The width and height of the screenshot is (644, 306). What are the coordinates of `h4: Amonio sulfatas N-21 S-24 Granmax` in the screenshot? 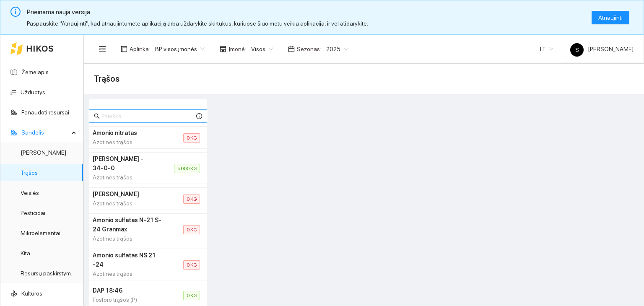 It's located at (128, 225).